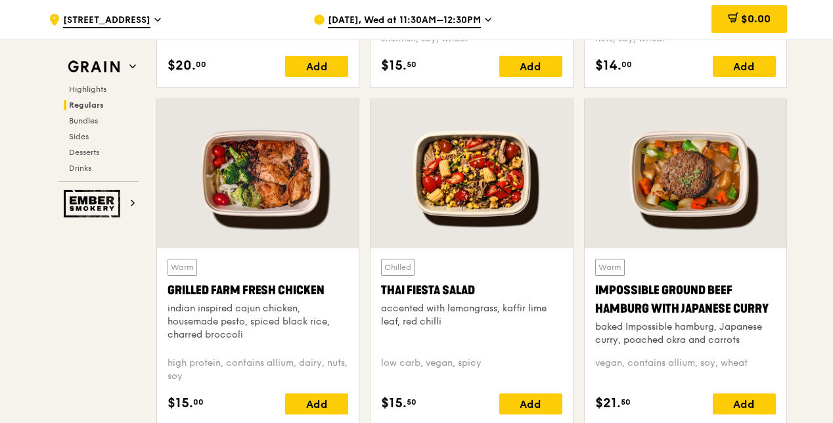 This screenshot has width=833, height=423. I want to click on div: Grilled Farm Fresh Chicken, so click(257, 290).